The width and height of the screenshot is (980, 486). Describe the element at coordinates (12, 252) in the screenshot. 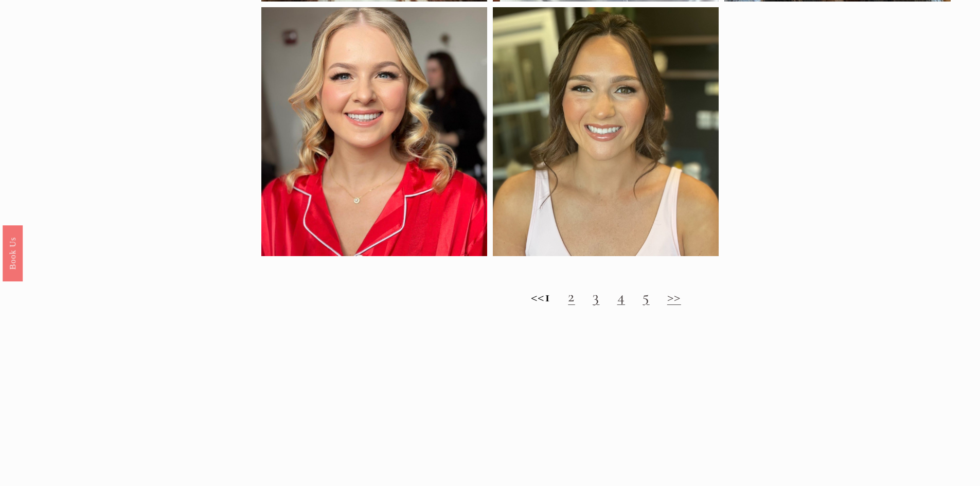

I see `a: Book Us` at that location.